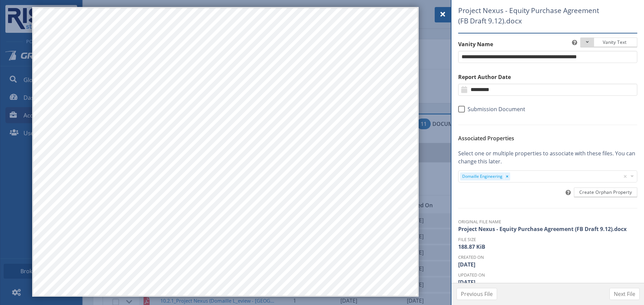 Image resolution: width=644 pixels, height=305 pixels. I want to click on span: Vanity Text, so click(613, 42).